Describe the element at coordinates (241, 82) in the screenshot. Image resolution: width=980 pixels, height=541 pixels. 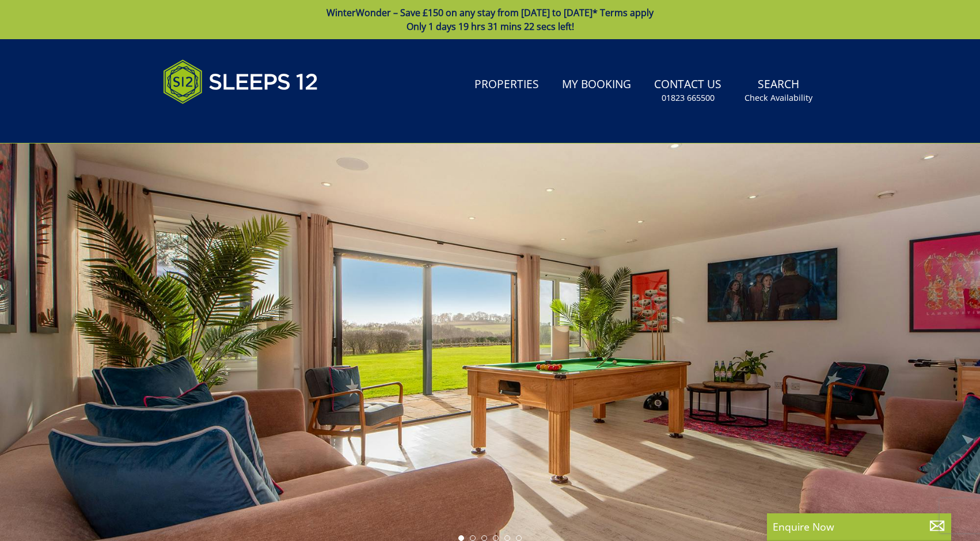
I see `img: Sleeps 12` at that location.